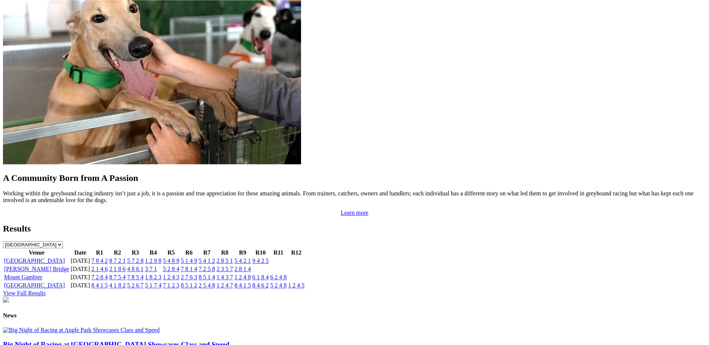 This screenshot has width=709, height=345. Describe the element at coordinates (354, 213) in the screenshot. I see `a: Learn more` at that location.